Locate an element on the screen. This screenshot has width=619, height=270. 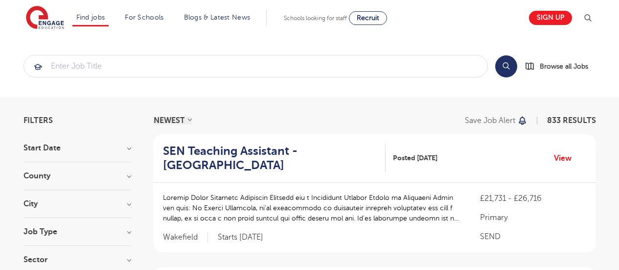
h3: County is located at coordinates (77, 176).